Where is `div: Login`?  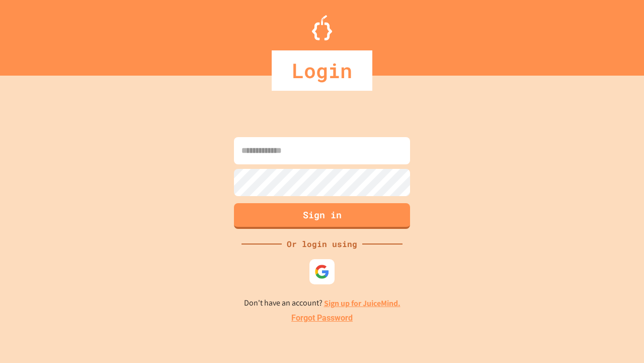 div: Login is located at coordinates (322, 70).